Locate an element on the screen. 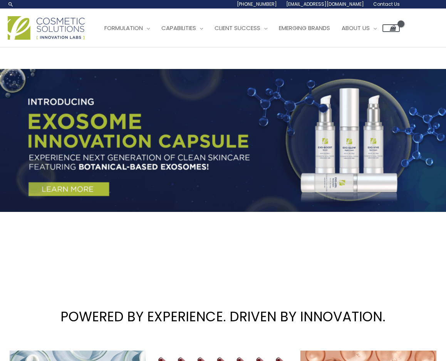 This screenshot has width=446, height=361. a: Search icon link is located at coordinates (11, 4).